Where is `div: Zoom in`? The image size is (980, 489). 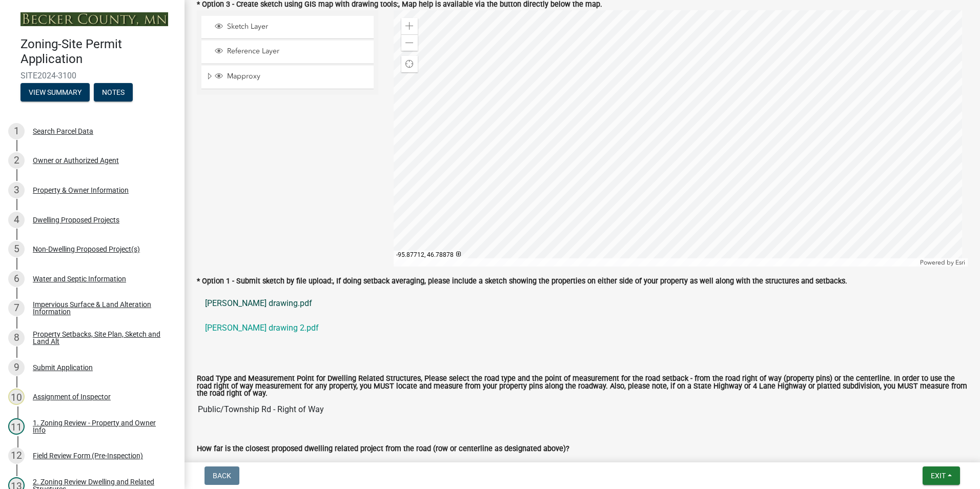
div: Zoom in is located at coordinates (410, 26).